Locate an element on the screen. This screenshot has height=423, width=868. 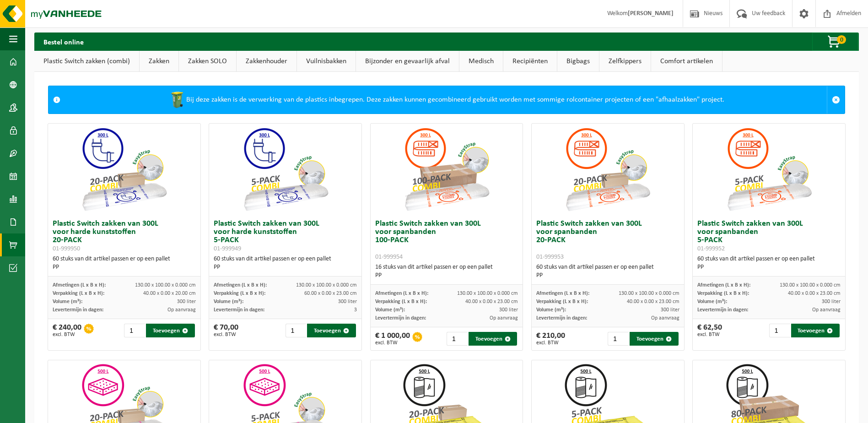
div: € 210,00 is located at coordinates (551, 339).